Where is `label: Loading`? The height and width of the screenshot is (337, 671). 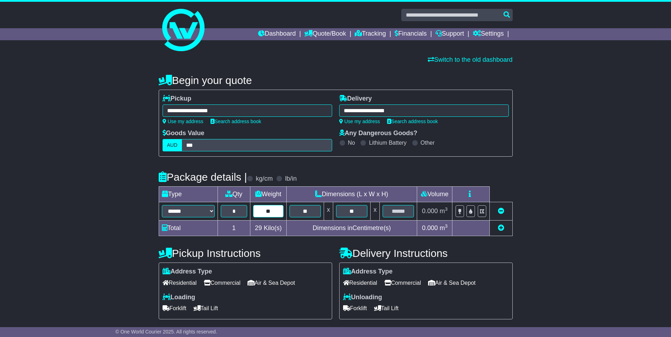 label: Loading is located at coordinates (179, 297).